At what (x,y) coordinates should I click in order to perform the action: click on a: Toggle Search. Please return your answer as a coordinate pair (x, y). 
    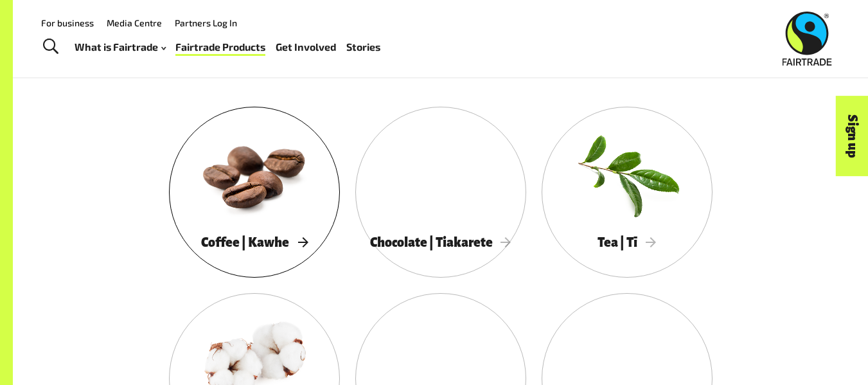
    Looking at the image, I should click on (50, 47).